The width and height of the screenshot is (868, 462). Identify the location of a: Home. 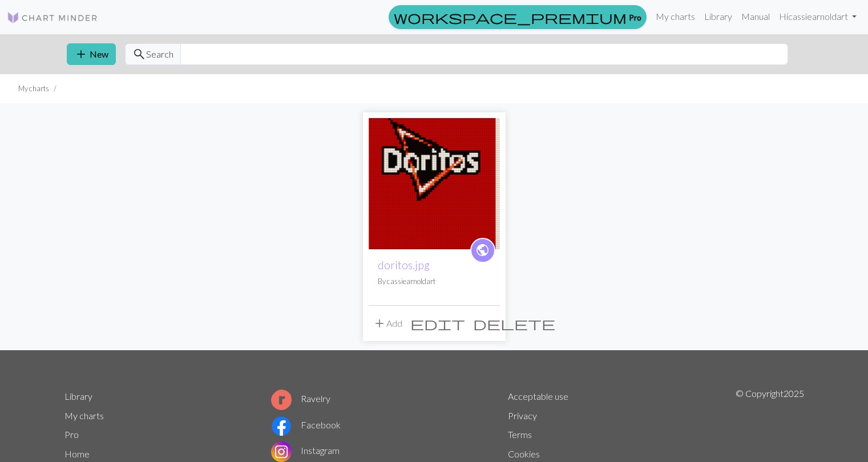
(77, 453).